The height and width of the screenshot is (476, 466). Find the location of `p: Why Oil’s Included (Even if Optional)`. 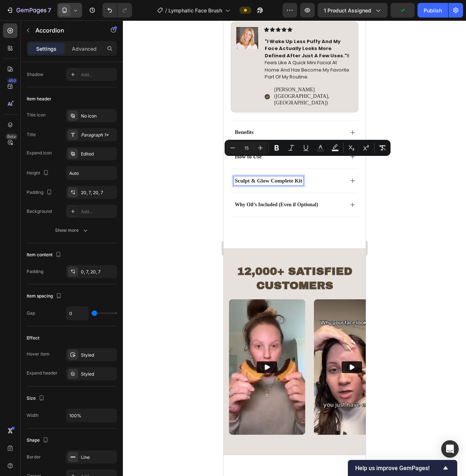

p: Why Oil’s Included (Even if Optional) is located at coordinates (53, 184).